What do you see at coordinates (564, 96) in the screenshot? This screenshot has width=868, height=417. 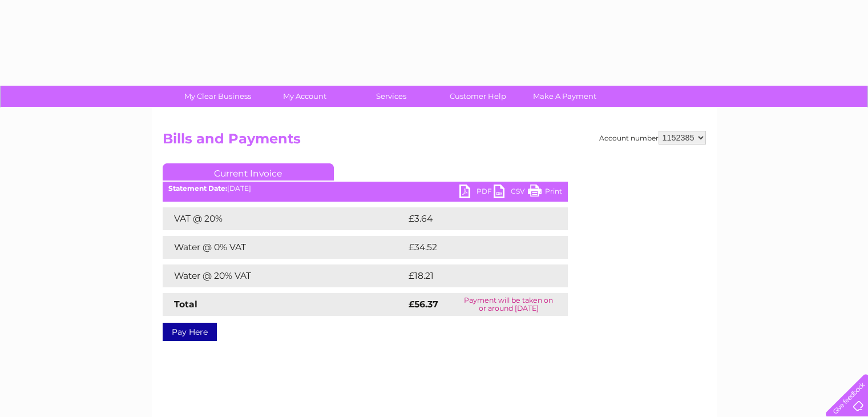 I see `a: Make A Payment` at bounding box center [564, 96].